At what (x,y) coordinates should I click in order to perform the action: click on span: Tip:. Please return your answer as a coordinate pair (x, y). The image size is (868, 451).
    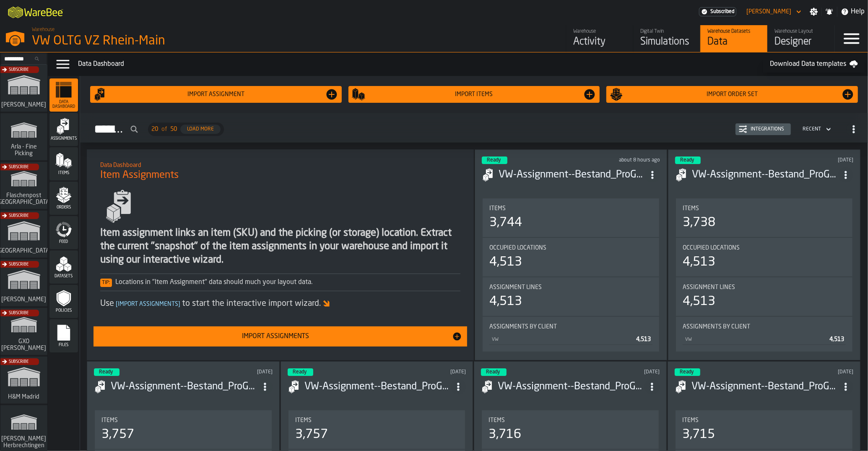
    Looking at the image, I should click on (106, 283).